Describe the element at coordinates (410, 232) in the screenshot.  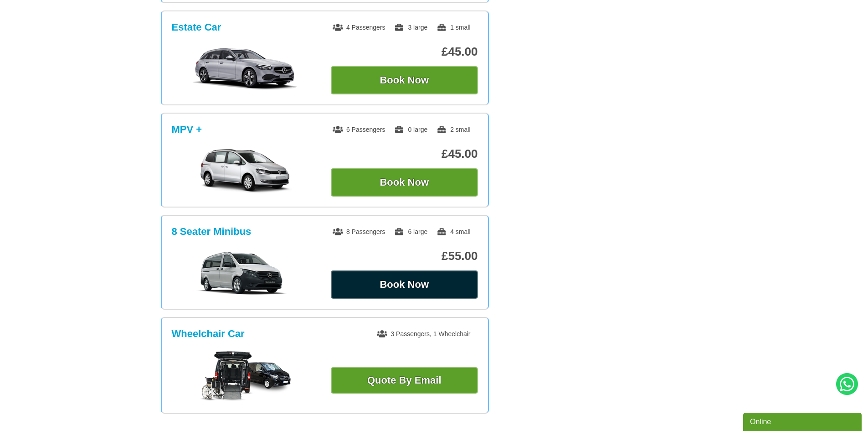
I see `span: 6 large` at that location.